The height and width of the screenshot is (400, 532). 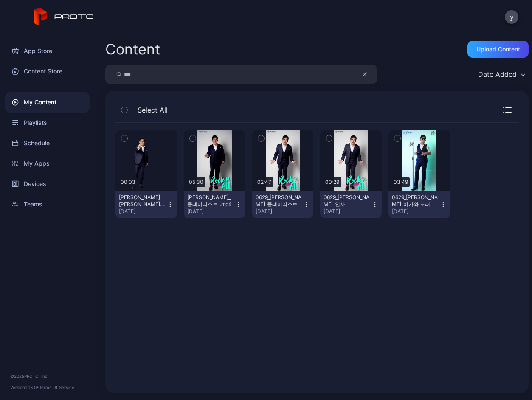 What do you see at coordinates (152, 110) in the screenshot?
I see `span: Select All` at bounding box center [152, 110].